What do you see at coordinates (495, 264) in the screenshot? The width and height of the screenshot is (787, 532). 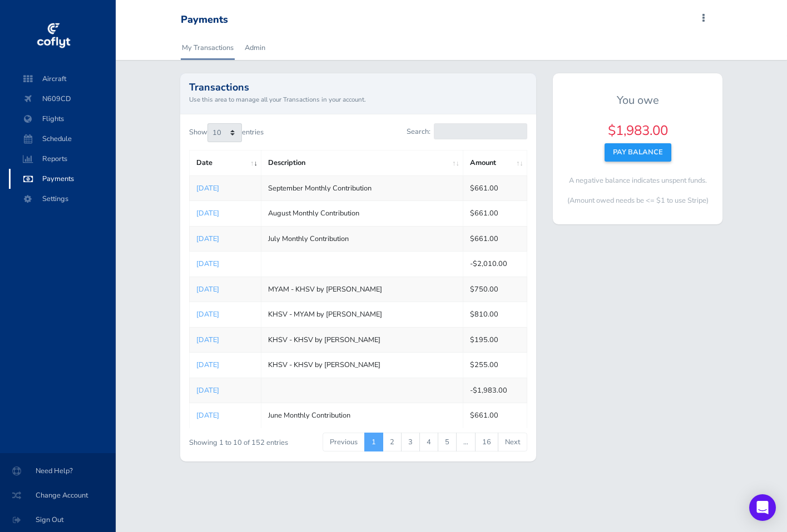 I see `td: -$2,010.00` at bounding box center [495, 264].